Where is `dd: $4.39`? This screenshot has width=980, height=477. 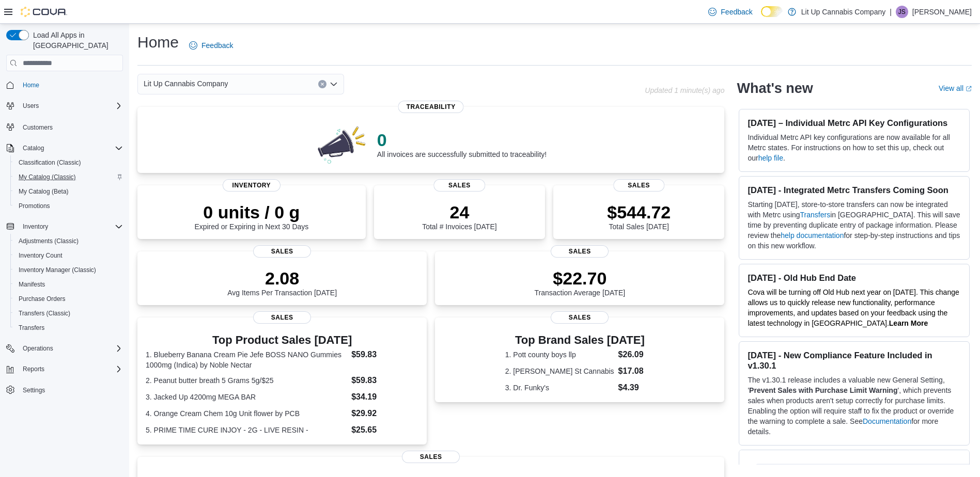
dd: $4.39 is located at coordinates (636, 388).